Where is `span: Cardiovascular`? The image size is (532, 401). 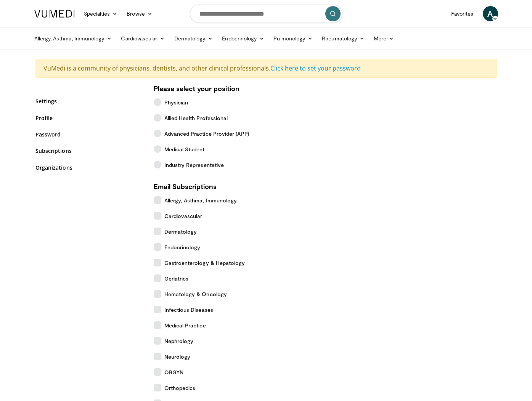
span: Cardiovascular is located at coordinates (183, 216).